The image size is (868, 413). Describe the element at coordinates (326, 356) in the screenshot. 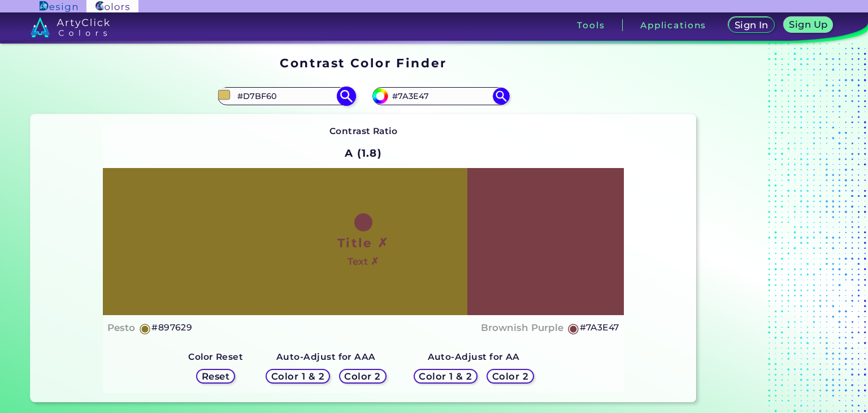

I see `strong: Auto-Adjust for AAA` at that location.